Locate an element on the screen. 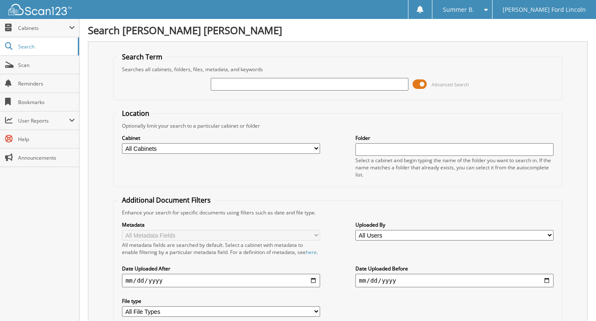  span: User Reports is located at coordinates (43, 120).